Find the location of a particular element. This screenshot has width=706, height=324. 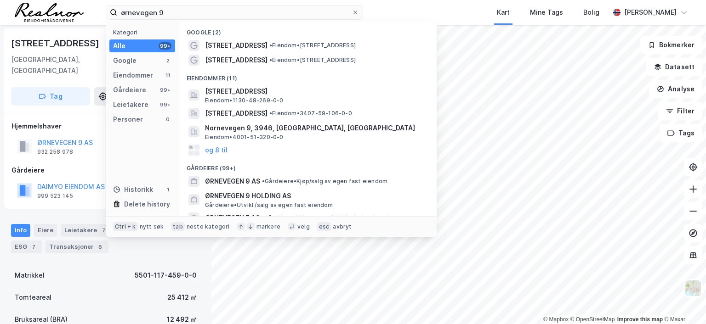

div: Gårdeiere (99+) is located at coordinates (308, 166).